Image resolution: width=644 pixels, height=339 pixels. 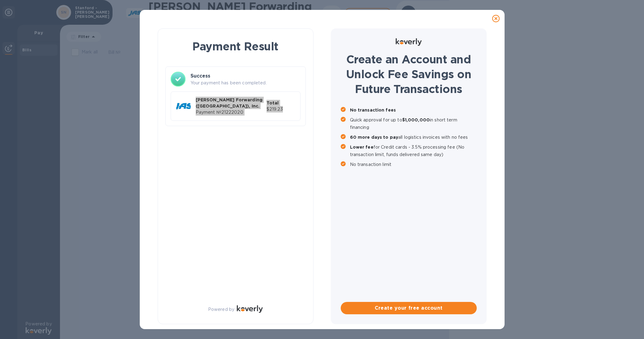 What do you see at coordinates (373, 110) in the screenshot?
I see `b: No transaction fees` at bounding box center [373, 110].